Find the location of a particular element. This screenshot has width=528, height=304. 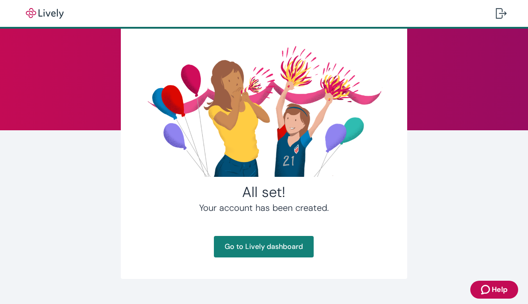

svg: Zendesk support icon is located at coordinates (487, 290).